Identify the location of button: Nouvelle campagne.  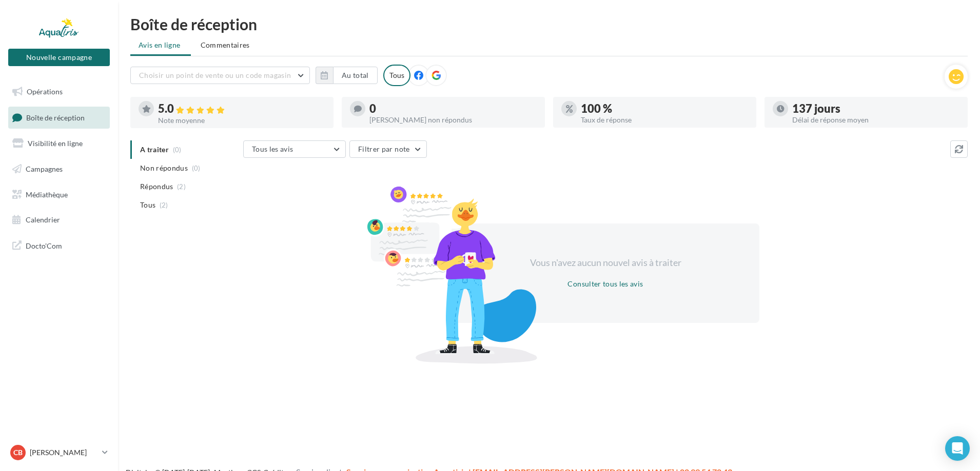
(59, 58).